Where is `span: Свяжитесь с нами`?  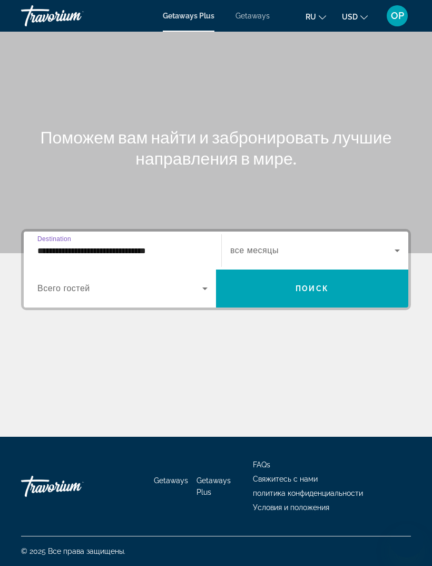 span: Свяжитесь с нами is located at coordinates (285, 479).